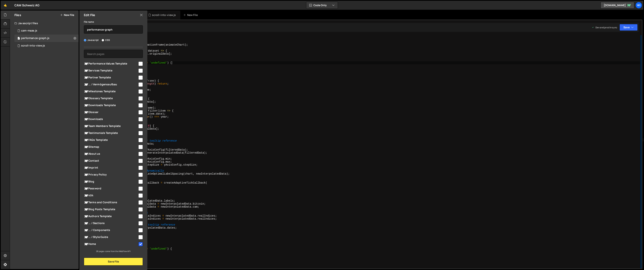  Describe the element at coordinates (111, 133) in the screenshot. I see `span: Testimonials Template` at that location.